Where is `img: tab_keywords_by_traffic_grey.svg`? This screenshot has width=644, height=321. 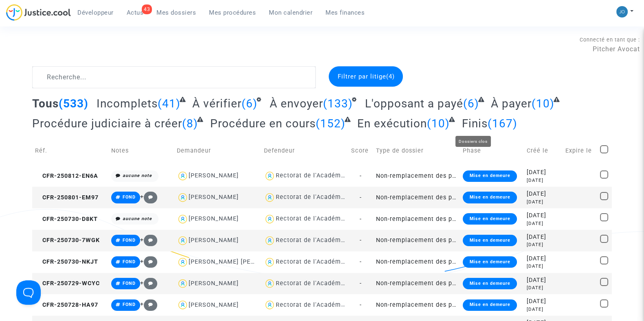 img: tab_keywords_by_traffic_grey.svg is located at coordinates (96, 50).